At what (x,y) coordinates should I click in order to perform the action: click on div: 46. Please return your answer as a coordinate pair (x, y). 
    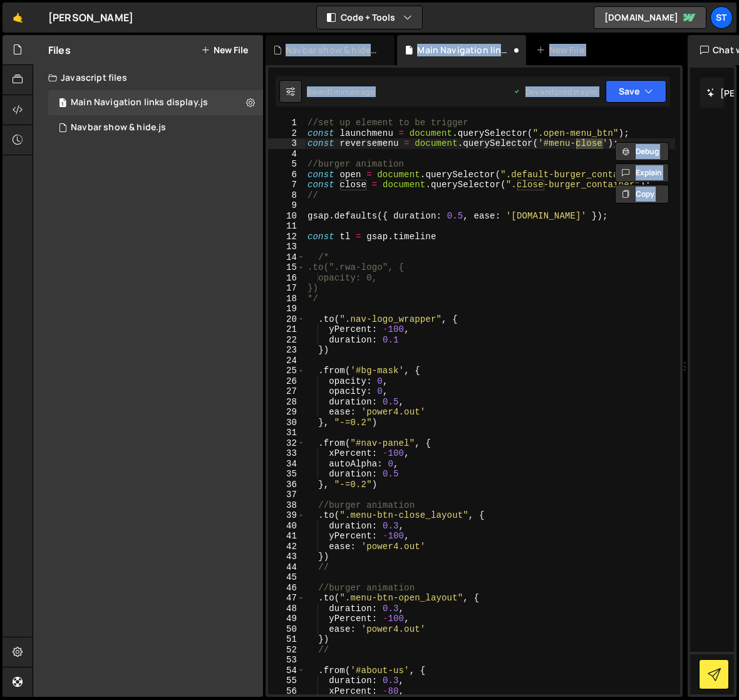
    Looking at the image, I should click on (286, 588).